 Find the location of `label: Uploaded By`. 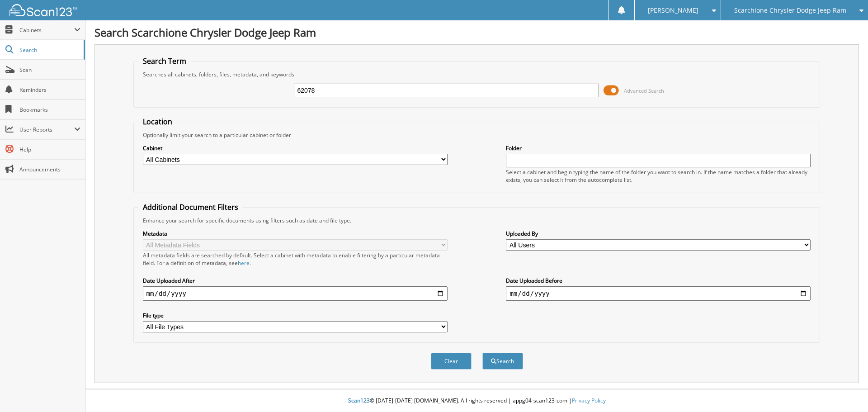

label: Uploaded By is located at coordinates (659, 234).